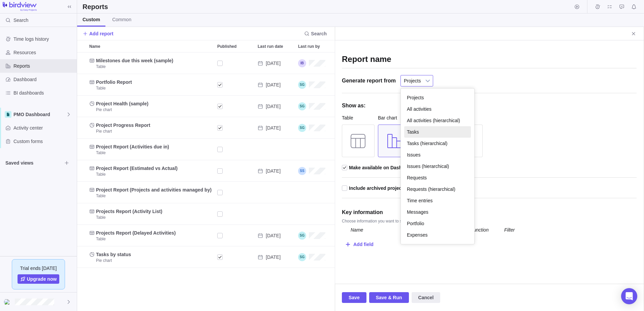  Describe the element at coordinates (576, 6) in the screenshot. I see `span: Start timer` at that location.